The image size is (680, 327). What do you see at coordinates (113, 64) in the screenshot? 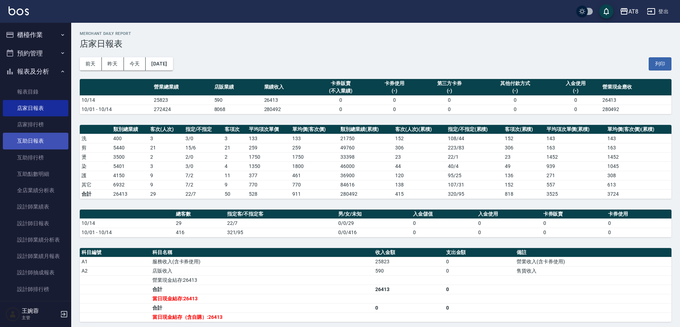
I see `button: 昨天` at bounding box center [113, 64].